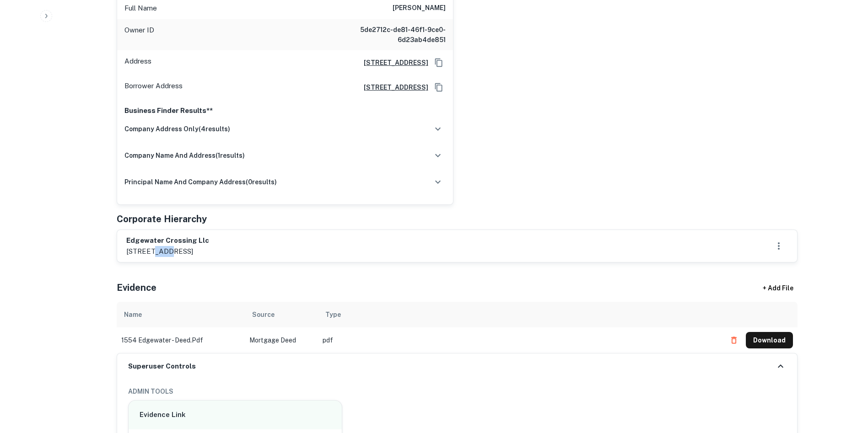 The image size is (868, 433). I want to click on h6: company address only ( 4 results), so click(177, 129).